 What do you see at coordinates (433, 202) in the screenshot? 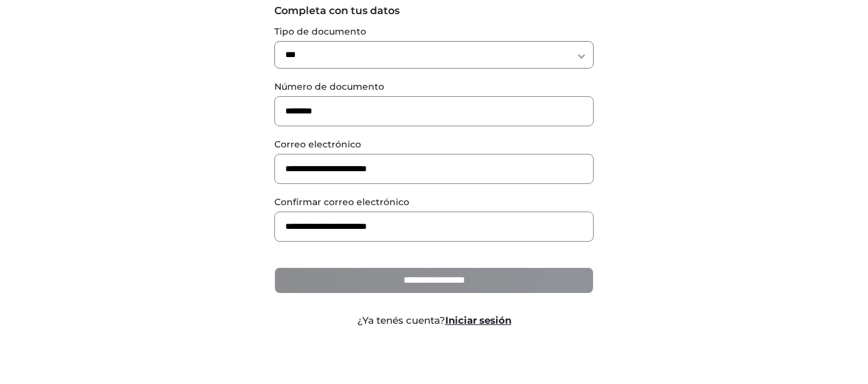
I see `label: Confirmar correo electrónico` at bounding box center [433, 202].